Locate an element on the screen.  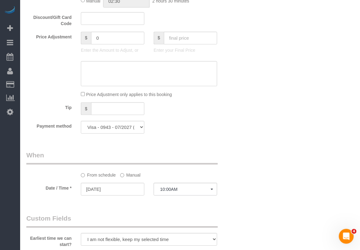
p: Enter your Final Price is located at coordinates (185, 50).